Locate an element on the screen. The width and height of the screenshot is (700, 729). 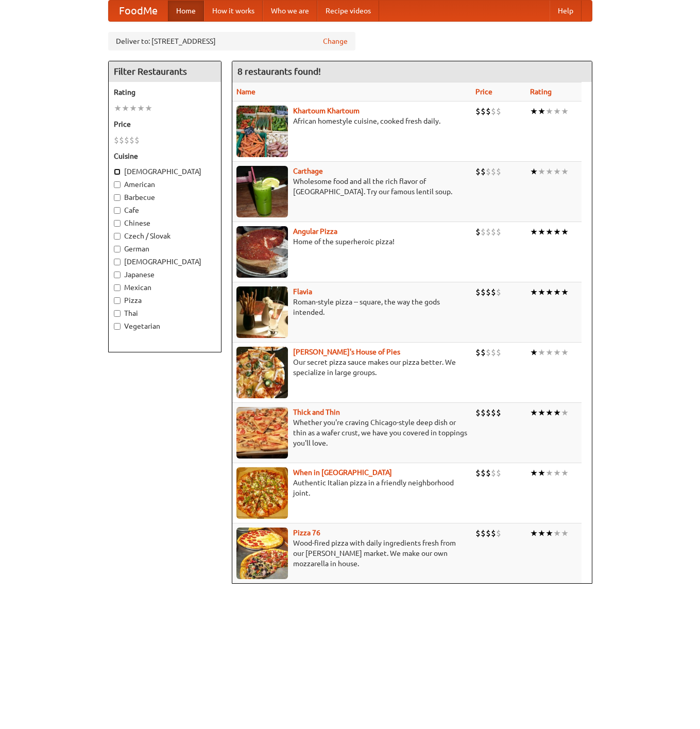
h5: Rating is located at coordinates (165, 92).